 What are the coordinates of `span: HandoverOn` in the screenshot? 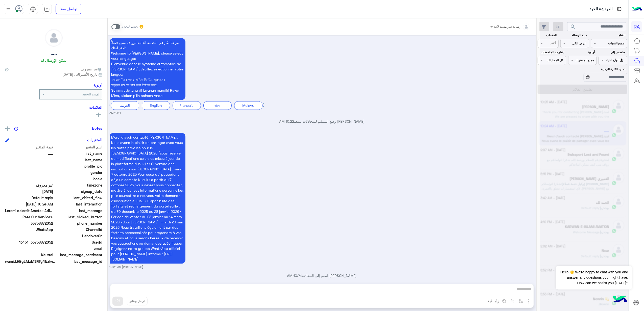 It's located at (78, 236).